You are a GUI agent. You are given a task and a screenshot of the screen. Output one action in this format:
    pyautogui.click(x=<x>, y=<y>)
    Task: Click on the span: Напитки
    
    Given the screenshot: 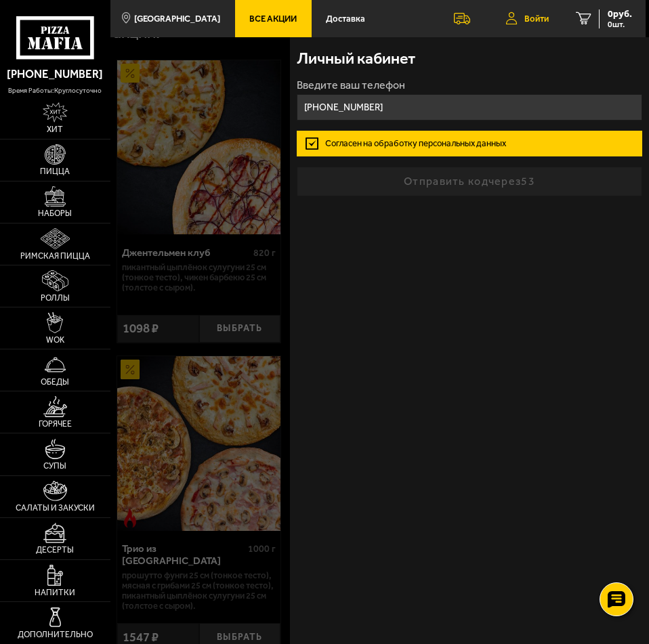 What is the action you would take?
    pyautogui.click(x=55, y=593)
    